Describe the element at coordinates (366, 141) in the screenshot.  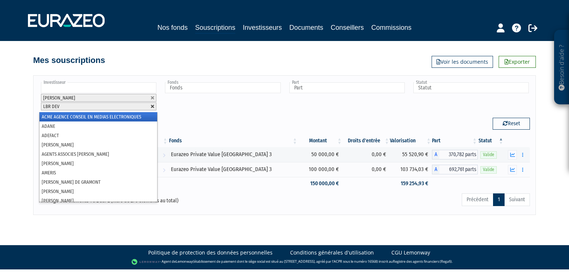
I see `th: Droits d'entrée: activer pour trier la colonne par ordre croissant` at that location.